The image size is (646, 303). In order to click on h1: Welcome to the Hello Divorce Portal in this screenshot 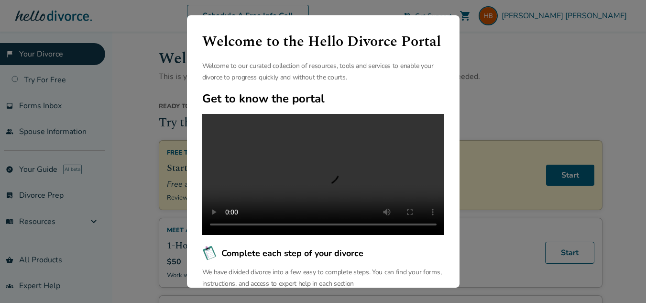, I will do `click(323, 42)`.